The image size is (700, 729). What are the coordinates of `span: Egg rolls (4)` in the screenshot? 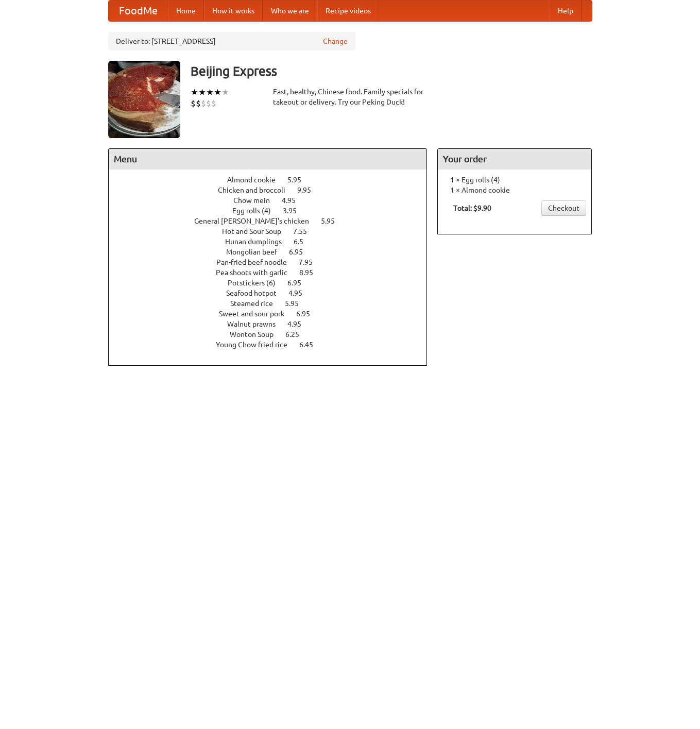 It's located at (256, 211).